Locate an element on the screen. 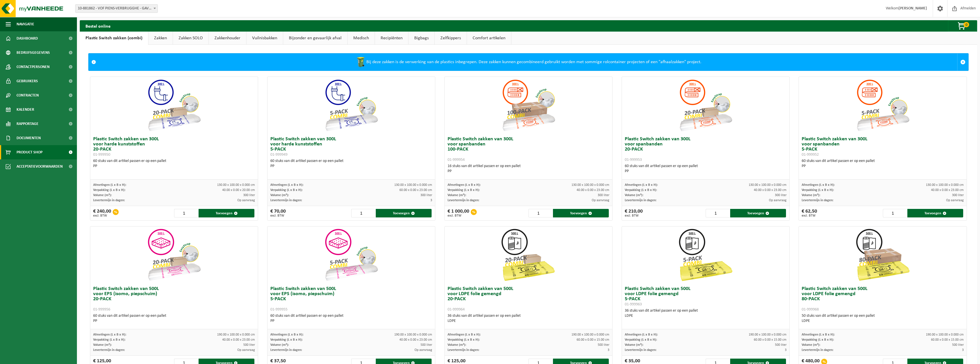  a: Vuilnisbakken is located at coordinates (265, 38).